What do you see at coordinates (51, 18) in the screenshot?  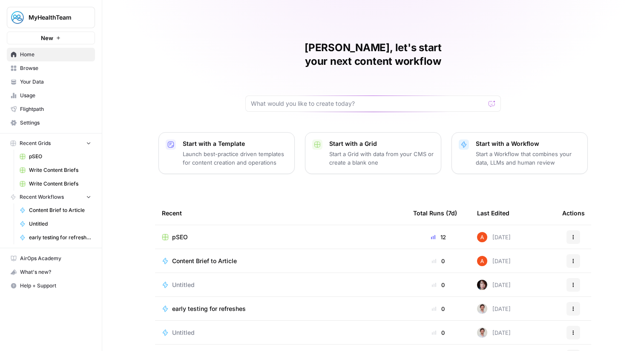 I see `button: Workspace: MyHealthTeam` at bounding box center [51, 18].